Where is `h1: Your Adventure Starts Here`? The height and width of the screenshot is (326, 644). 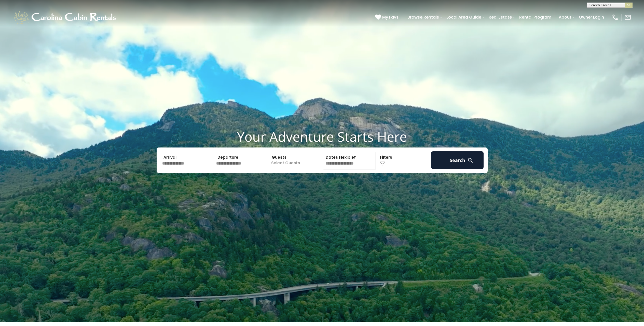
h1: Your Adventure Starts Here is located at coordinates (322, 136).